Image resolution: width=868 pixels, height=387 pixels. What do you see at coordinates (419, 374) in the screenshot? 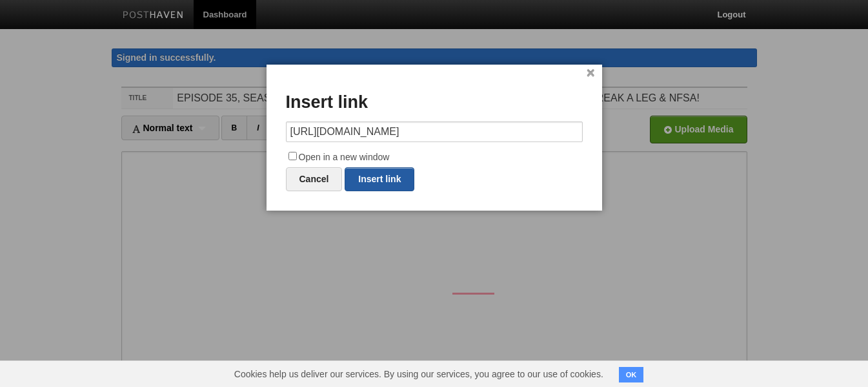
I see `span: Cookies help us deliver our services. By using our services, you agree to our use of cookies.` at bounding box center [419, 374].